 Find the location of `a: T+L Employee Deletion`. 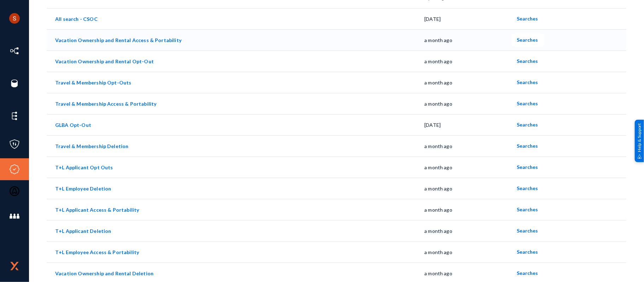

a: T+L Employee Deletion is located at coordinates (83, 188).